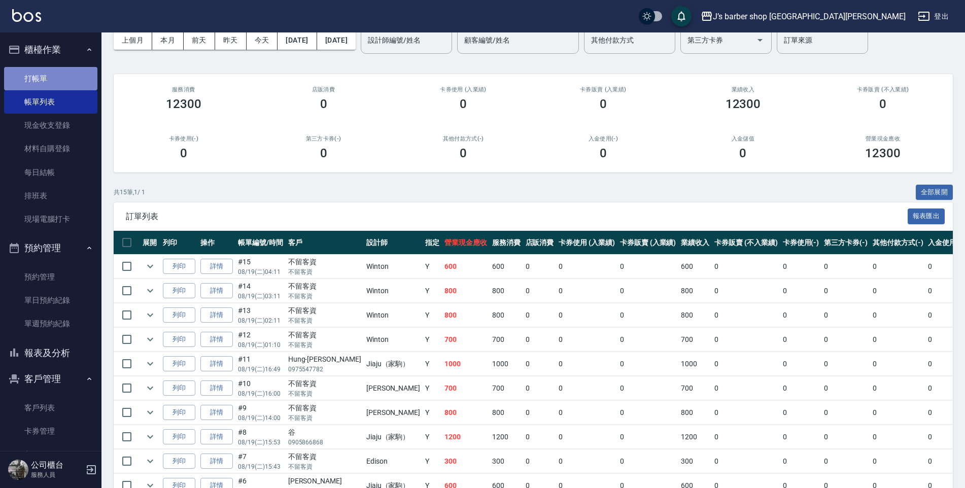 This screenshot has height=488, width=965. Describe the element at coordinates (57, 475) in the screenshot. I see `p: 服務人員` at that location.